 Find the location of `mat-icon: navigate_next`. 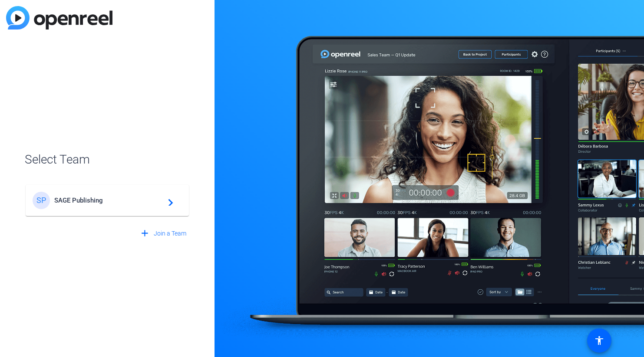

mat-icon: navigate_next is located at coordinates (168, 200).